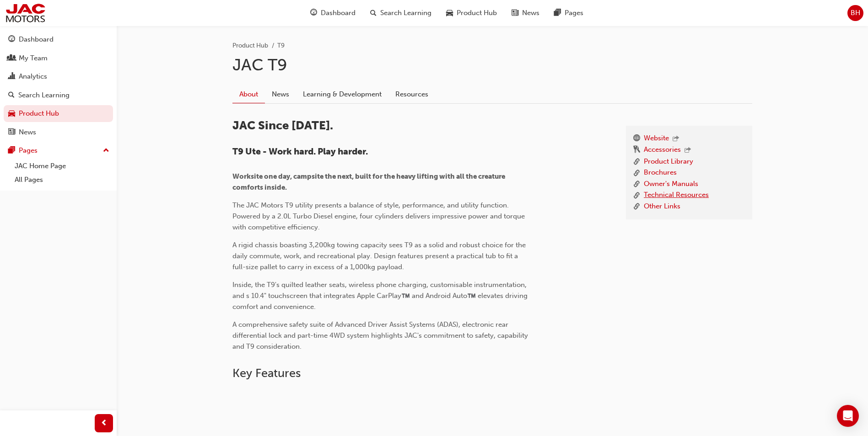  I want to click on a: Product Library, so click(669, 162).